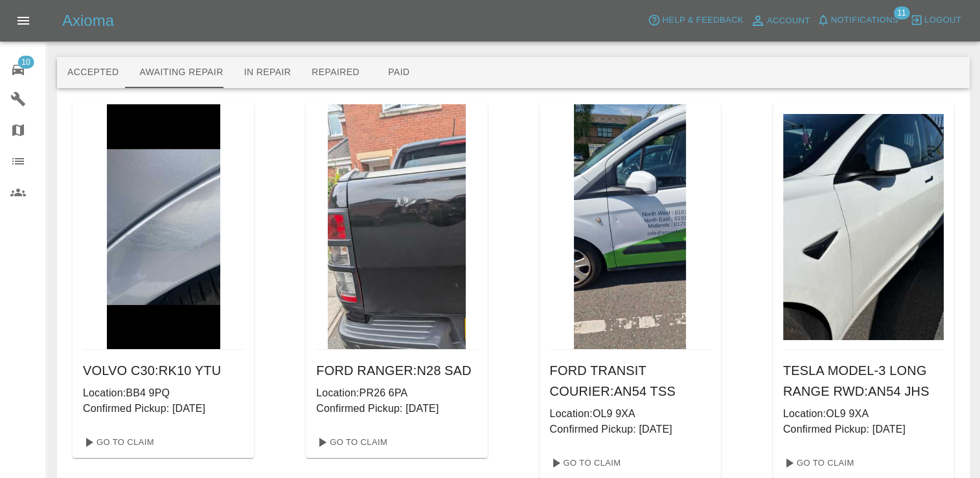 The height and width of the screenshot is (478, 980). Describe the element at coordinates (396, 393) in the screenshot. I see `p: Location: PR26 6PA` at that location.